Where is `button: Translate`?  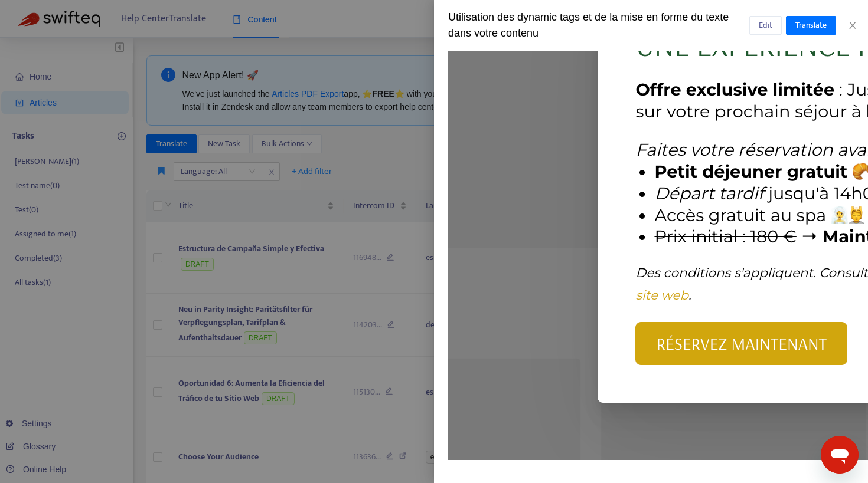
button: Translate is located at coordinates (811, 25).